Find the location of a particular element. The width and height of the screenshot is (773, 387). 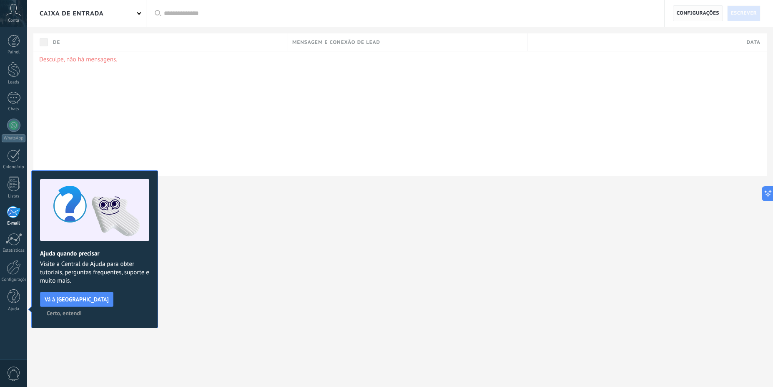

div: Chats is located at coordinates (14, 109).